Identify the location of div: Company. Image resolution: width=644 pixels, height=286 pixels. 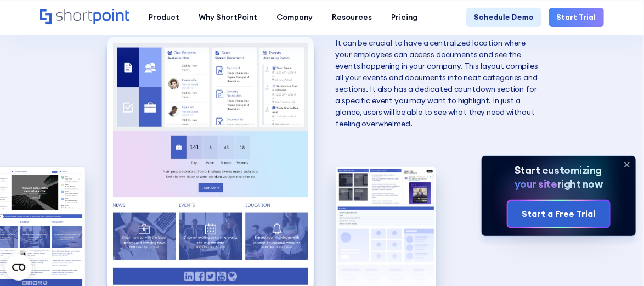
(295, 17).